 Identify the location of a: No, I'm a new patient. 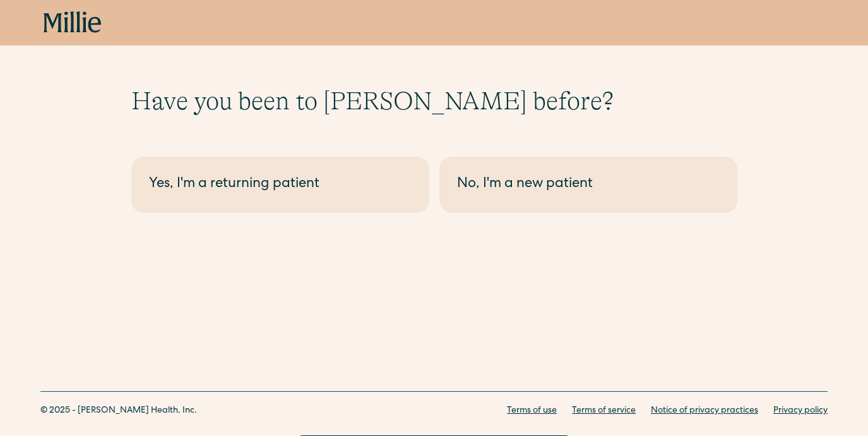
(588, 185).